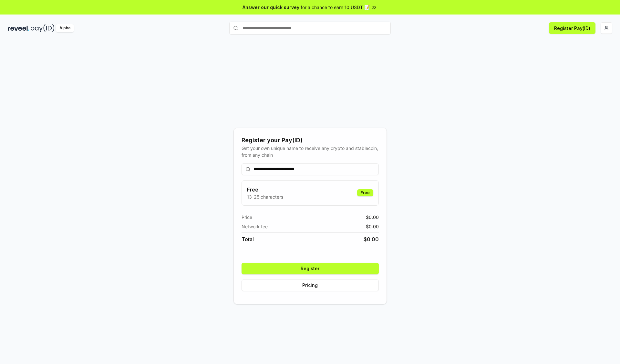  What do you see at coordinates (572, 28) in the screenshot?
I see `button: Register Pay(ID)` at bounding box center [572, 28].